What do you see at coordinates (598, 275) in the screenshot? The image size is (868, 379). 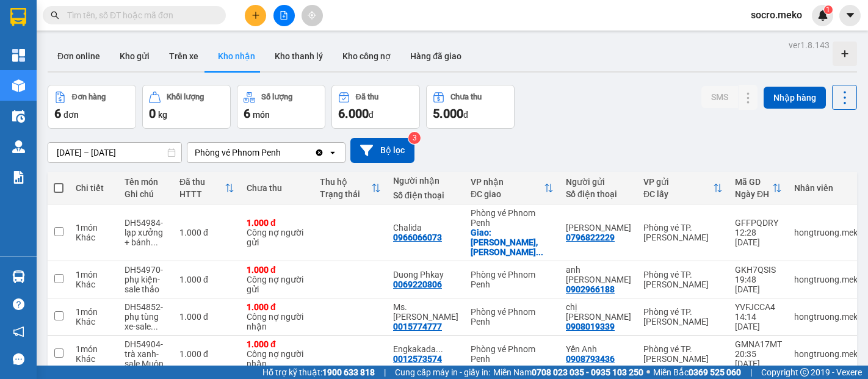 I see `div: anh Cường Vũ` at bounding box center [598, 275].